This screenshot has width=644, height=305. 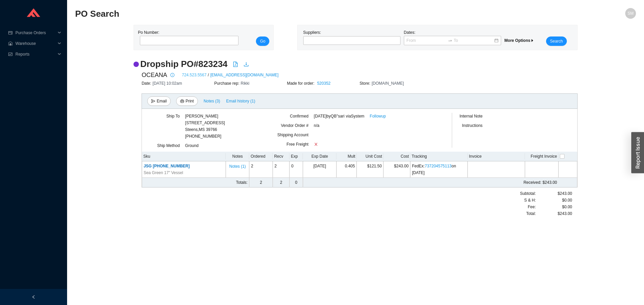 What do you see at coordinates (295, 126) in the screenshot?
I see `span: Vendor Order #` at bounding box center [295, 126].